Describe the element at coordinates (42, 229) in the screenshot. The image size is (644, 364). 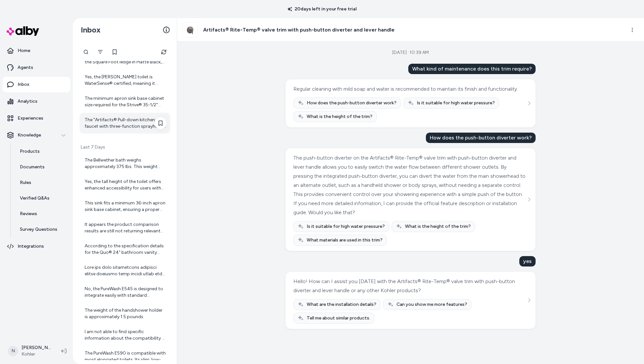
I see `a: Survey Questions` at that location.